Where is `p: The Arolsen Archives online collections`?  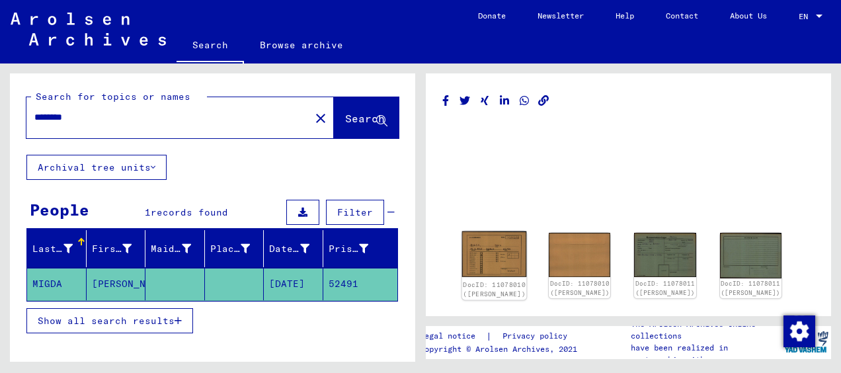
p: The Arolsen Archives online collections is located at coordinates (705, 330).